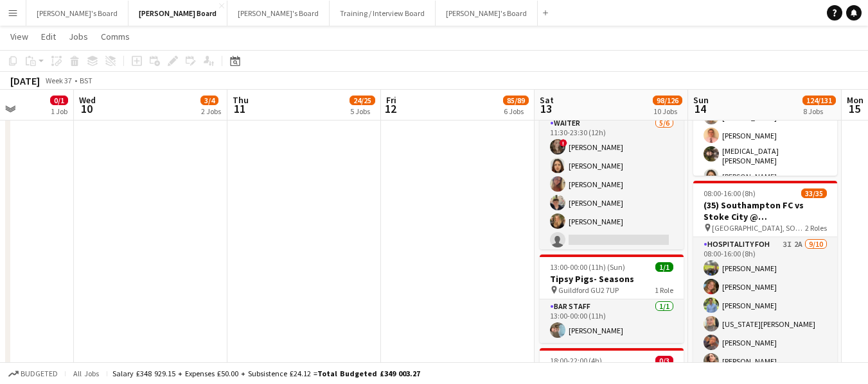 Image resolution: width=868 pixels, height=384 pixels. I want to click on div: Salary £348 929.15 + Expenses £50.00 + Subsistence £24.12 =, so click(266, 373).